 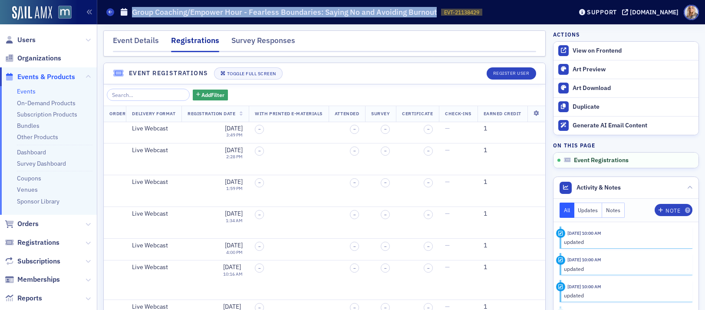 I want to click on a: Organizations, so click(x=33, y=58).